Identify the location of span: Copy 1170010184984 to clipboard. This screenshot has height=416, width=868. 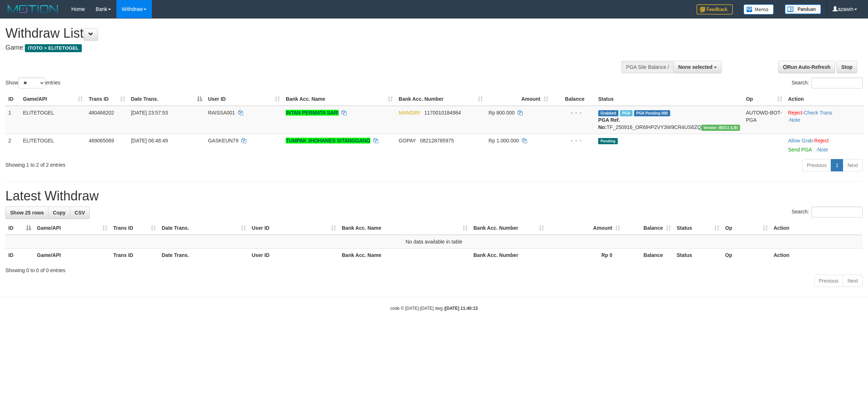
(442, 113).